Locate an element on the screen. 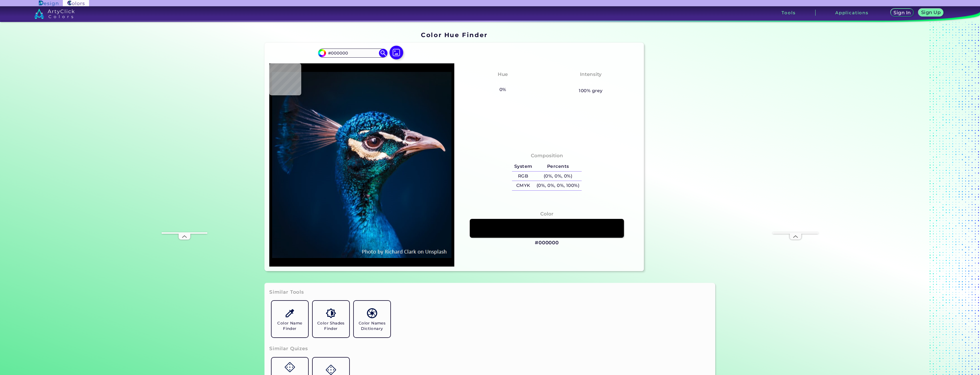 This screenshot has width=980, height=375. h5: (0%, 0%, 0%, 100%) is located at coordinates (558, 185).